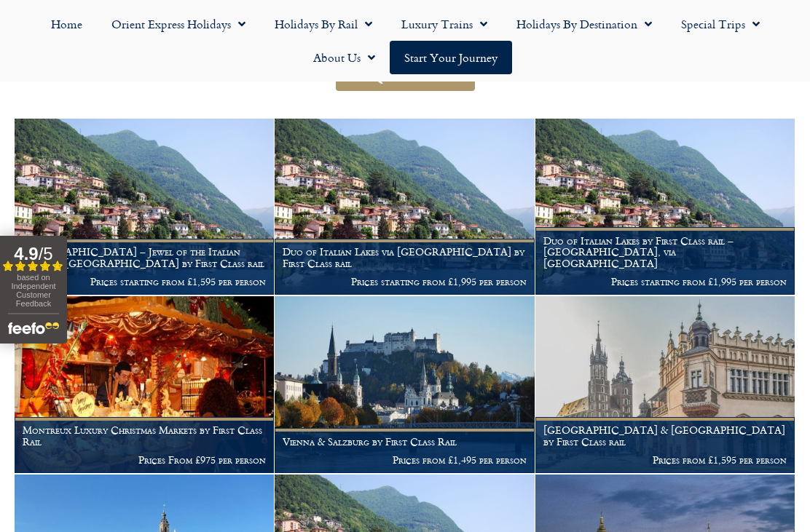 The height and width of the screenshot is (532, 810). Describe the element at coordinates (451, 57) in the screenshot. I see `a: Start your Journey` at that location.